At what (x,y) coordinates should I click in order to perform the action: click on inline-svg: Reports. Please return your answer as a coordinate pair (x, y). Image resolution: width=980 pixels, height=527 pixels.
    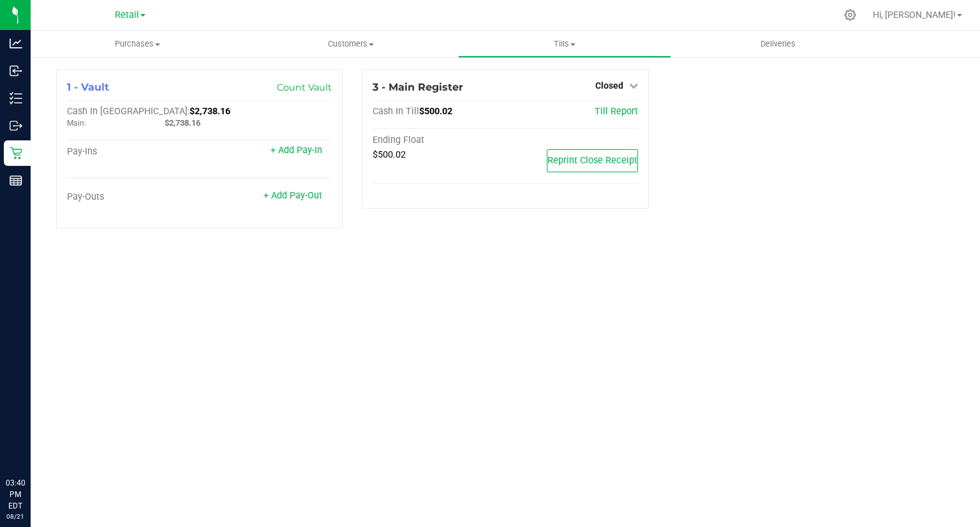
    Looking at the image, I should click on (16, 180).